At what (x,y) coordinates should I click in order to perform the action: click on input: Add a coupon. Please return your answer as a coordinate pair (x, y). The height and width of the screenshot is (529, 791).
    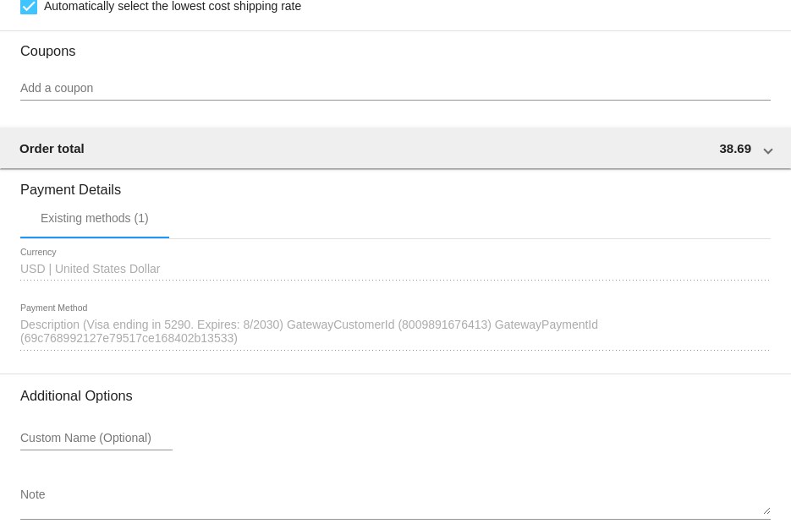
    Looking at the image, I should click on (395, 89).